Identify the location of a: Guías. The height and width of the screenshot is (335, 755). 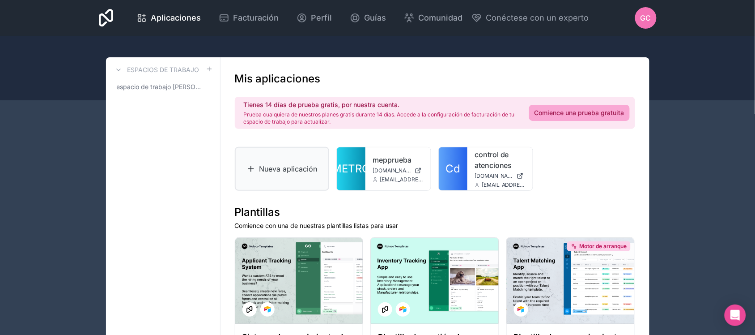
(368, 18).